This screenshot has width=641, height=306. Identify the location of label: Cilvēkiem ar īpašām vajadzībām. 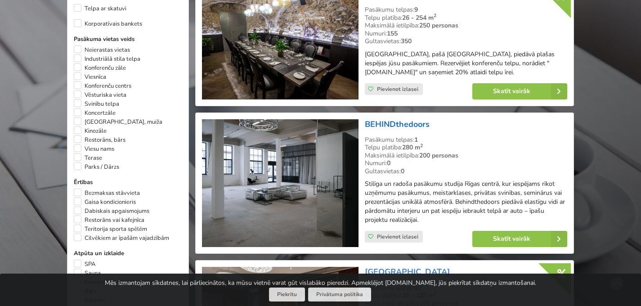
(121, 238).